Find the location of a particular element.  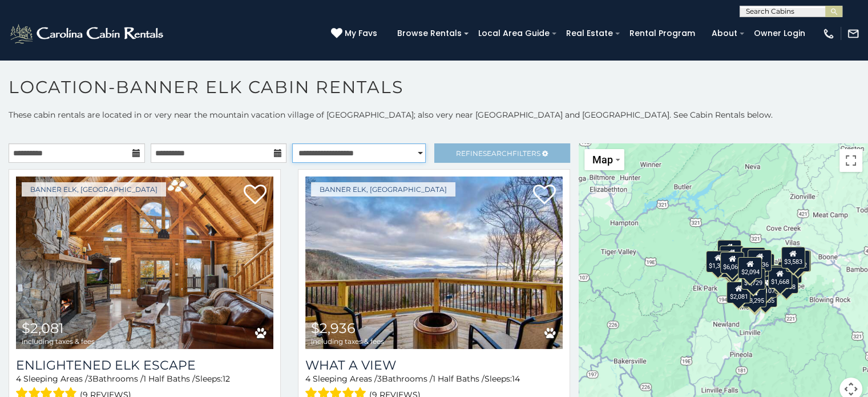

div: $4,323 is located at coordinates (753, 258).